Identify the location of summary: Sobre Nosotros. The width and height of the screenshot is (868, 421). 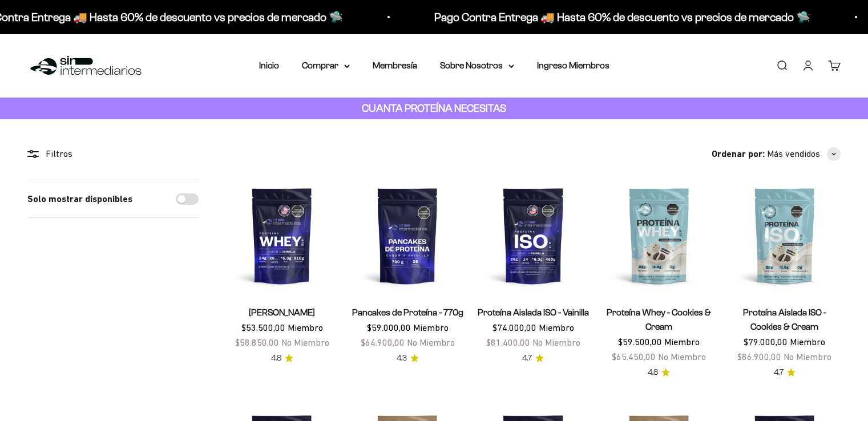
(477, 66).